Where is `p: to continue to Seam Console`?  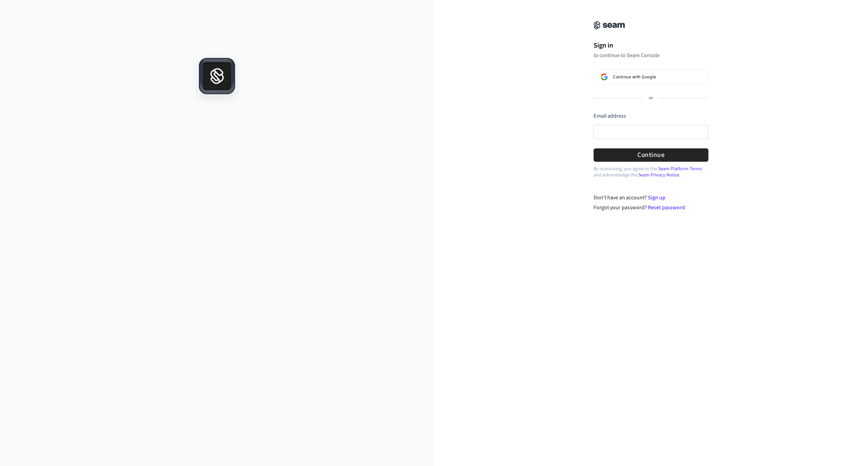 p: to continue to Seam Console is located at coordinates (651, 56).